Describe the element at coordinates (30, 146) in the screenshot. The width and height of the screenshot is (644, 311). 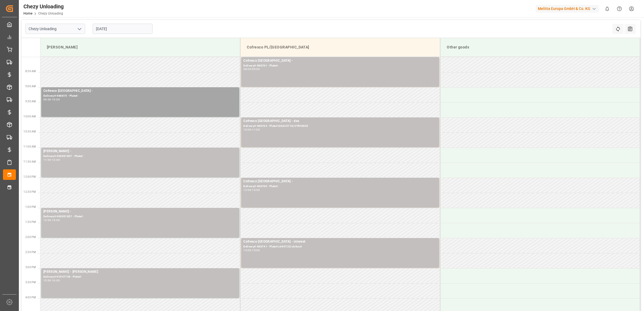
I see `span: 11:00 AM` at that location.